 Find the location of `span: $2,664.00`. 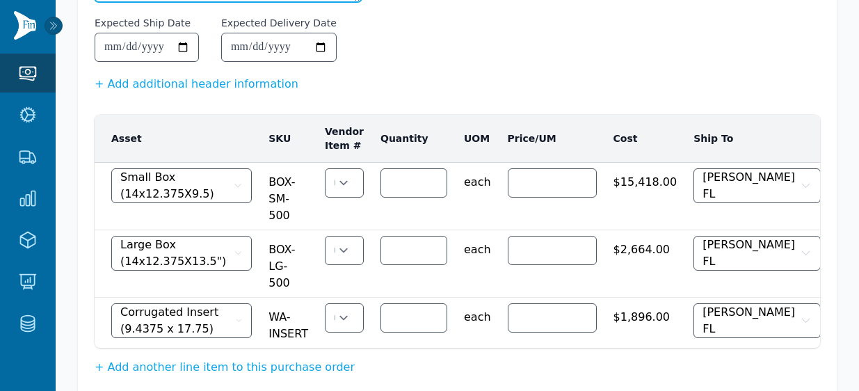

span: $2,664.00 is located at coordinates (645, 247).